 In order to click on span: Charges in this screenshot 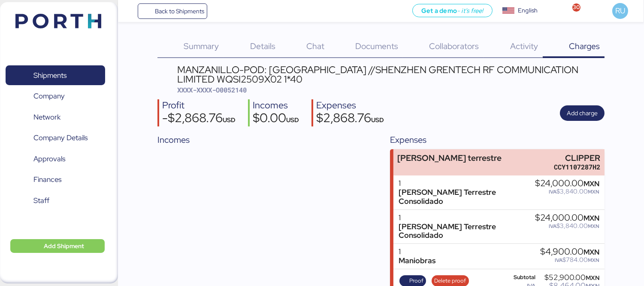, I will do `click(585, 46)`.